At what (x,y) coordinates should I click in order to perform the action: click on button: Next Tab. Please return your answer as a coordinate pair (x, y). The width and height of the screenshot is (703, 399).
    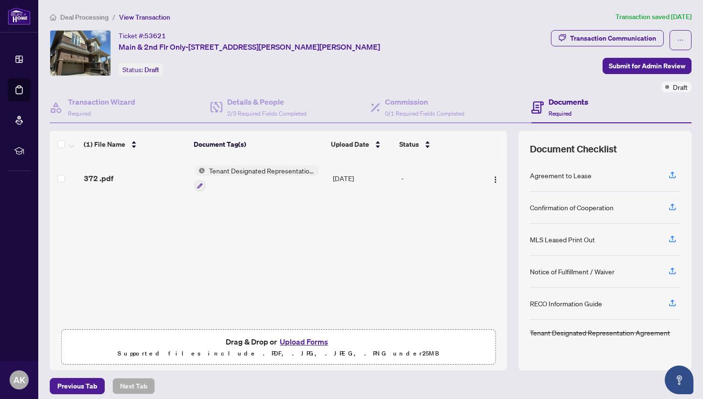
    Looking at the image, I should click on (133, 386).